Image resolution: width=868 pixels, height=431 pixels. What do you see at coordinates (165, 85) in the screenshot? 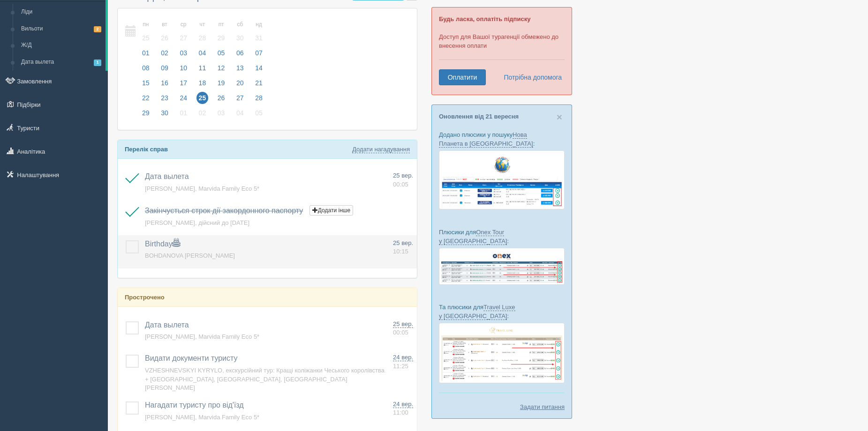
I see `a: 16` at bounding box center [165, 85].